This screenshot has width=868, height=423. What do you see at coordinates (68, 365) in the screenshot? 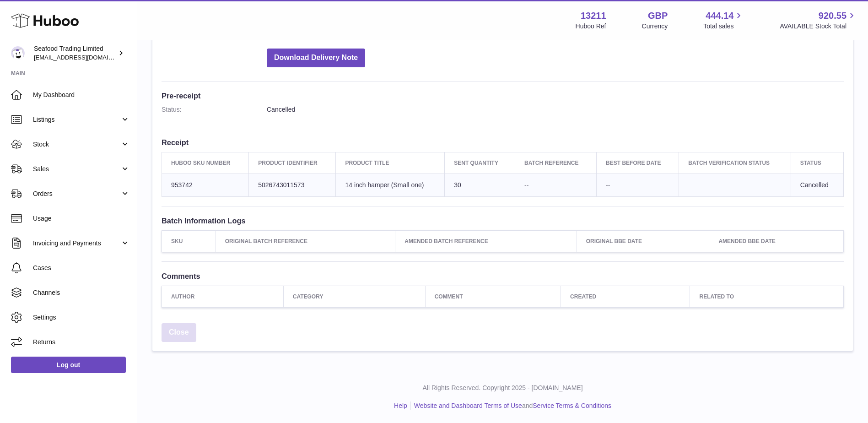
I see `a: Log out` at bounding box center [68, 365].